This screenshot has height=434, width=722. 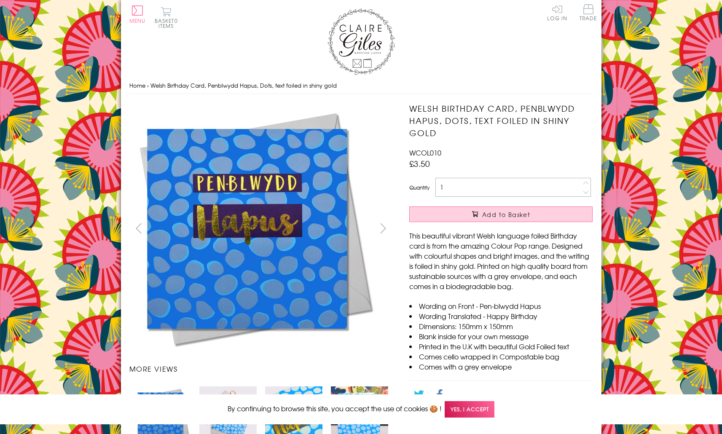 What do you see at coordinates (261, 369) in the screenshot?
I see `h3: More views` at bounding box center [261, 369].